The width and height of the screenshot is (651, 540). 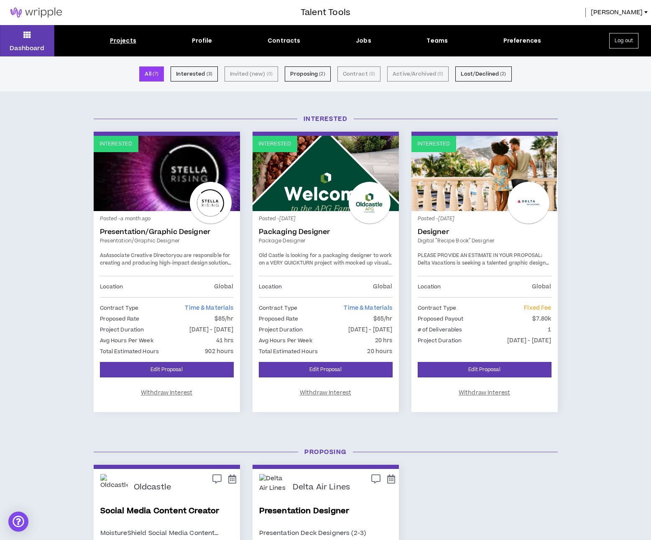 What do you see at coordinates (437, 41) in the screenshot?
I see `div: Teams` at bounding box center [437, 41].